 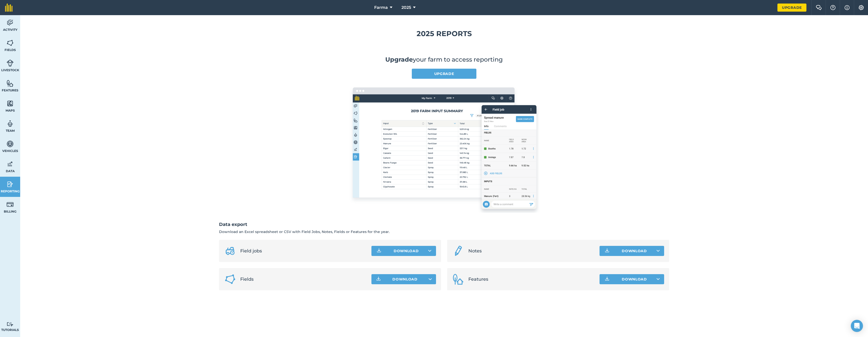 What do you see at coordinates (444, 148) in the screenshot?
I see `img: Screenshot of reporting in fieldmargin` at bounding box center [444, 148].